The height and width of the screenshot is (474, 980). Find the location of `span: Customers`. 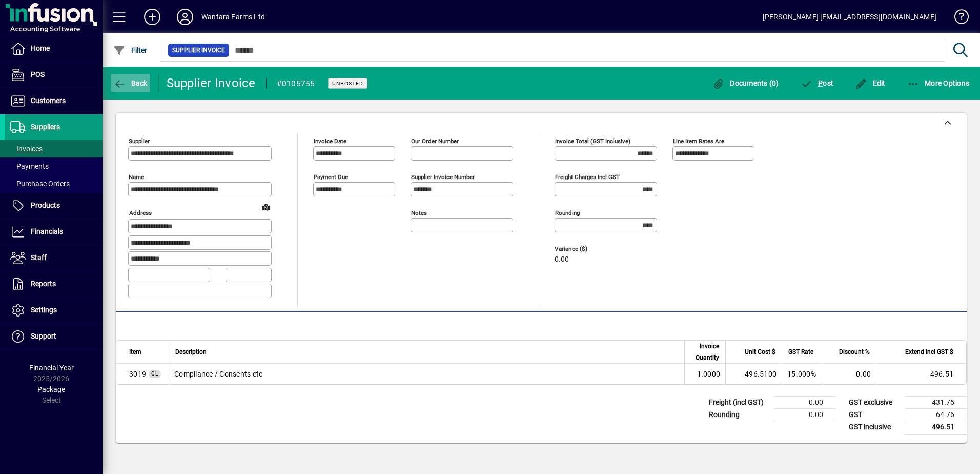

span: Customers is located at coordinates (48, 100).